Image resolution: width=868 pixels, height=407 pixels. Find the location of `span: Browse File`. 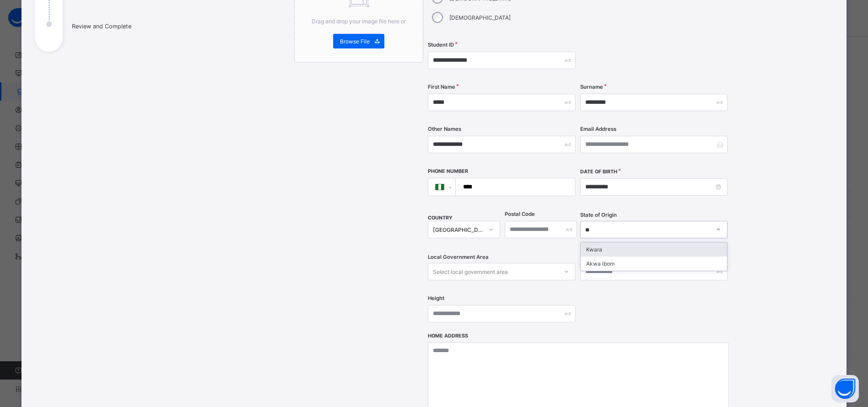

span: Browse File is located at coordinates (355, 41).